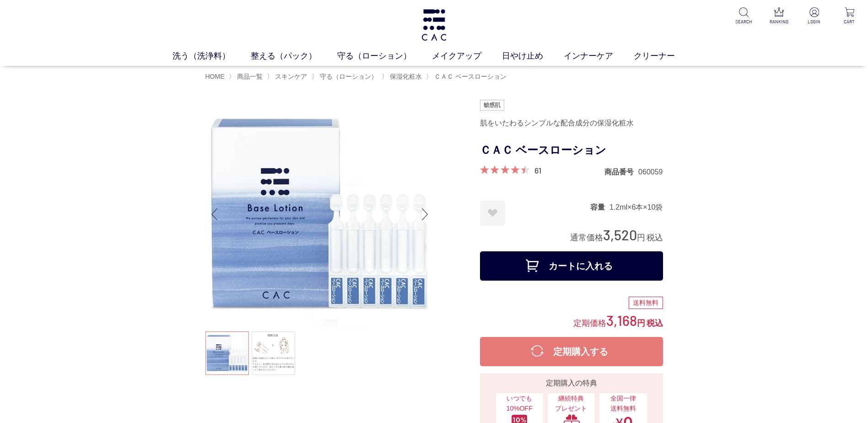  I want to click on a: ＣＡＣ ベースローション, so click(470, 76).